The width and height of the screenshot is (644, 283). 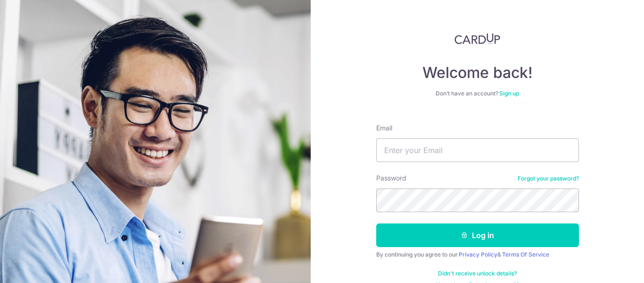 I want to click on a: Forgot your password?, so click(x=549, y=178).